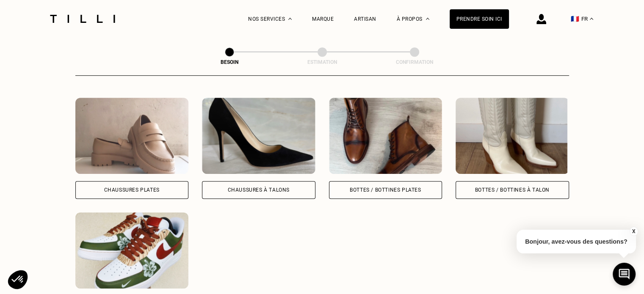 Image resolution: width=644 pixels, height=294 pixels. What do you see at coordinates (385, 136) in the screenshot?
I see `img: Tilli retouche votre Bottes / Bottines plates` at bounding box center [385, 136].